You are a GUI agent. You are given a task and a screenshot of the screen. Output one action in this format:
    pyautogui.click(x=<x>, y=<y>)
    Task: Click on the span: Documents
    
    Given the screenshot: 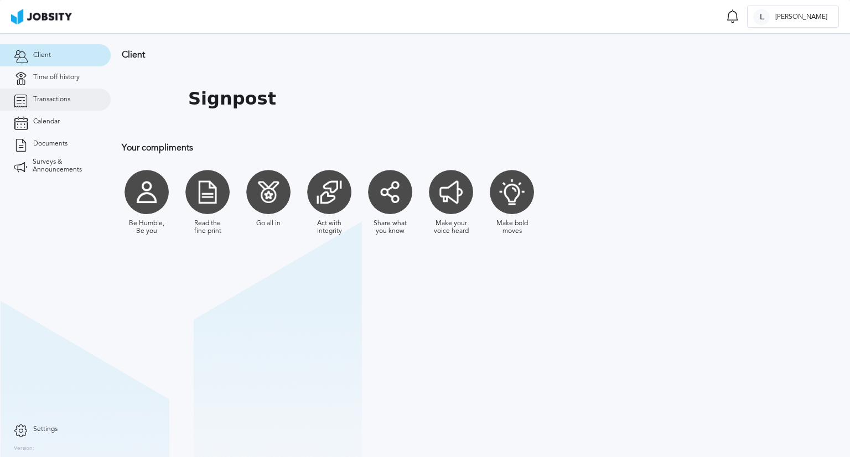 What is the action you would take?
    pyautogui.click(x=50, y=144)
    